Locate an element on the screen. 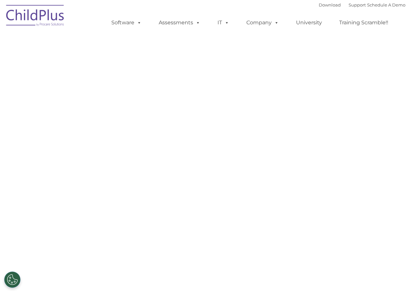 Image resolution: width=408 pixels, height=291 pixels. a: Company is located at coordinates (263, 23).